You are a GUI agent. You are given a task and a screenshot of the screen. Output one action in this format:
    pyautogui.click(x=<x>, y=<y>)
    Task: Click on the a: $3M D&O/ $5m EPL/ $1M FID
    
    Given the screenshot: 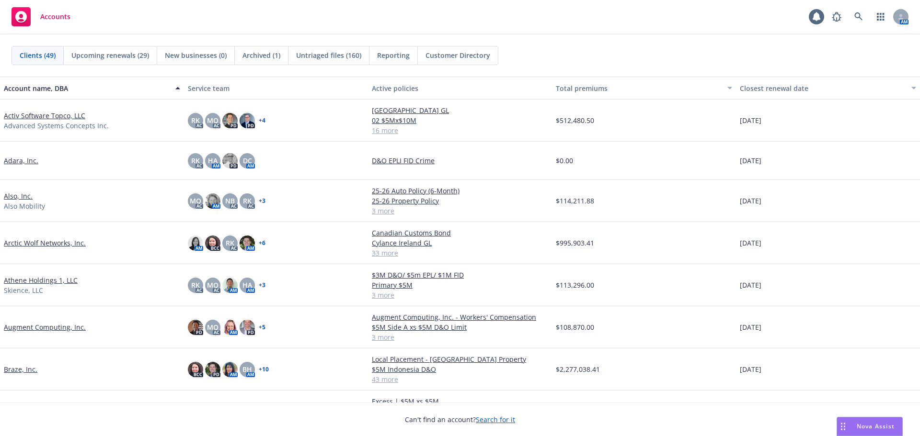 What is the action you would take?
    pyautogui.click(x=460, y=275)
    